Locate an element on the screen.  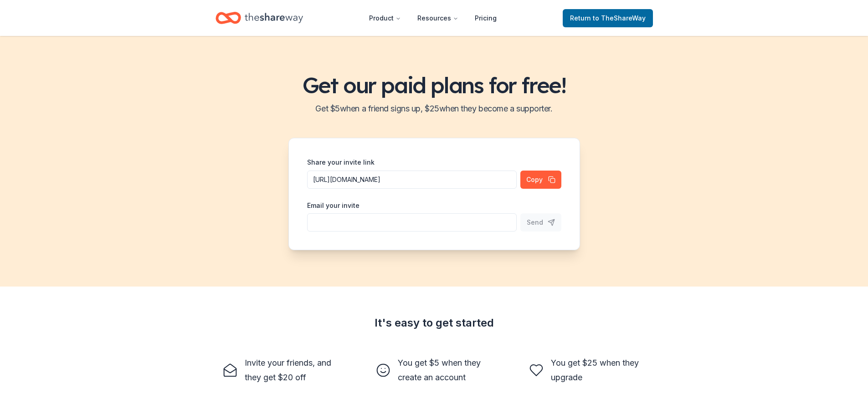
h1: Get our paid plans for free! is located at coordinates (434, 85).